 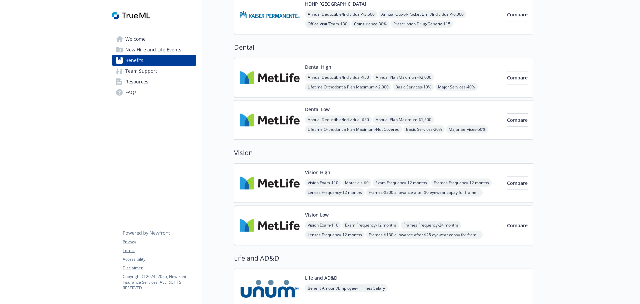 I want to click on button: Vision Low, so click(x=317, y=214).